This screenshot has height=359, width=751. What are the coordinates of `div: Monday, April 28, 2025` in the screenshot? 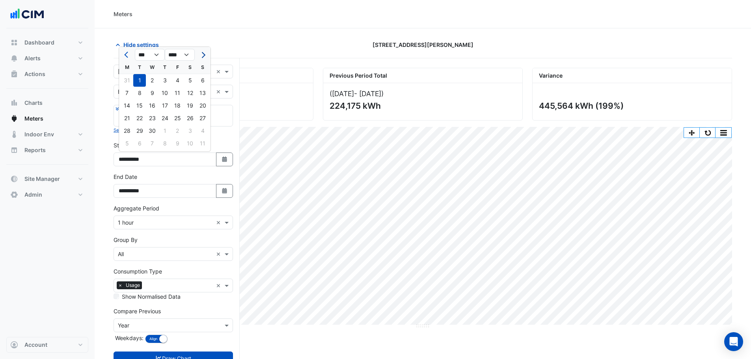 It's located at (127, 131).